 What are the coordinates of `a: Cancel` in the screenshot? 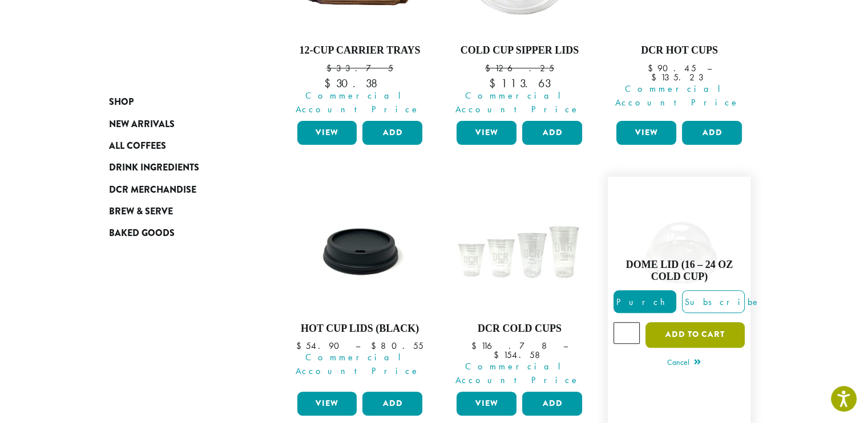 It's located at (684, 363).